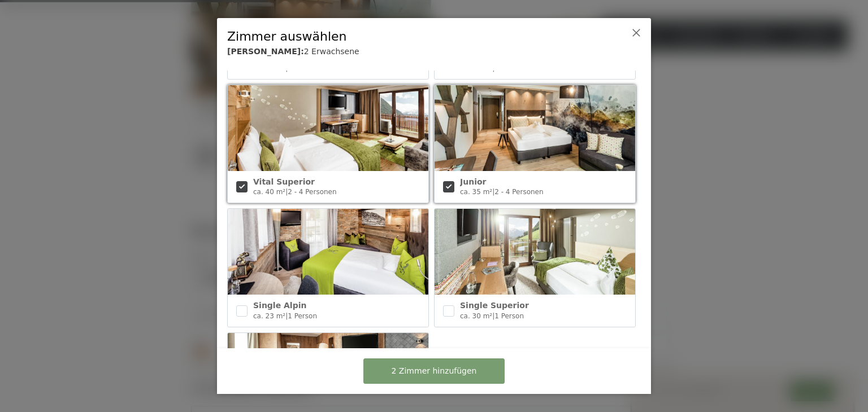 The image size is (868, 412). Describe the element at coordinates (535, 128) in the screenshot. I see `img: Junior` at that location.